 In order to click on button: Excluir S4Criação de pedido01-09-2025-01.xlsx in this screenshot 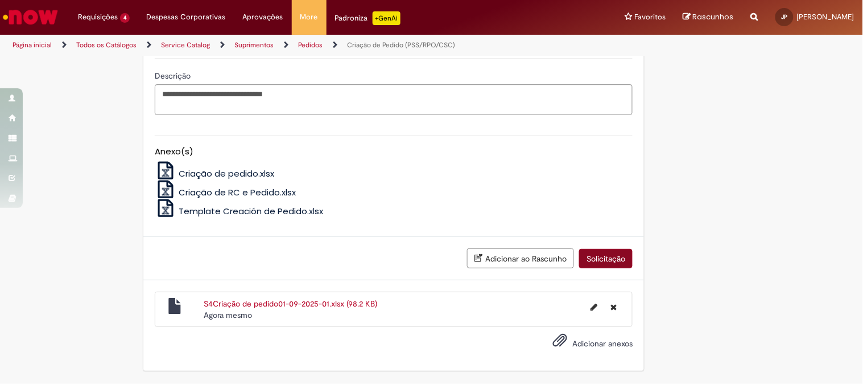, I will do `click(614, 307)`.